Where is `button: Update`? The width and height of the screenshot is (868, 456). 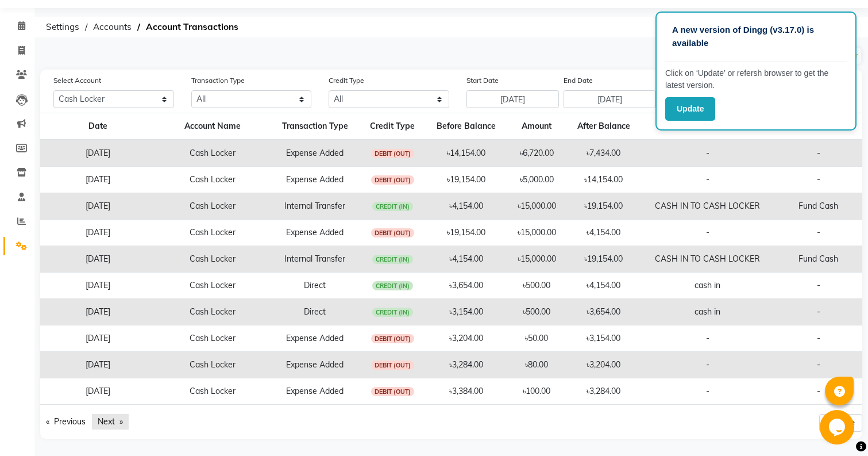
button: Update is located at coordinates (689, 109).